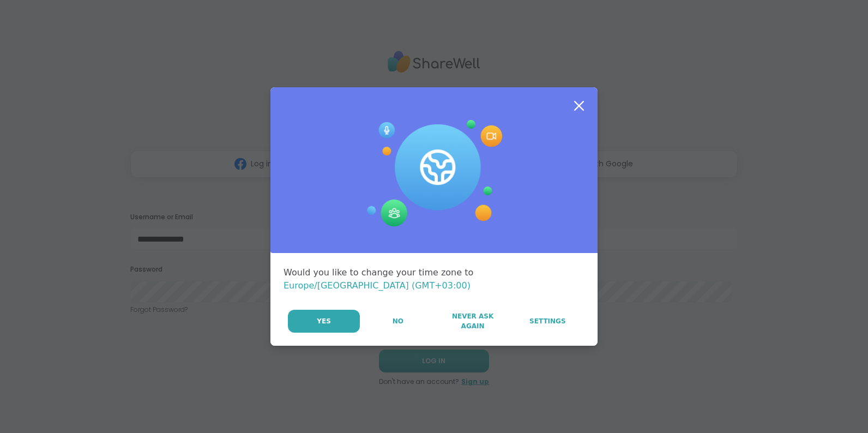 Image resolution: width=868 pixels, height=433 pixels. What do you see at coordinates (472, 321) in the screenshot?
I see `span: Never Ask Again` at bounding box center [472, 321].